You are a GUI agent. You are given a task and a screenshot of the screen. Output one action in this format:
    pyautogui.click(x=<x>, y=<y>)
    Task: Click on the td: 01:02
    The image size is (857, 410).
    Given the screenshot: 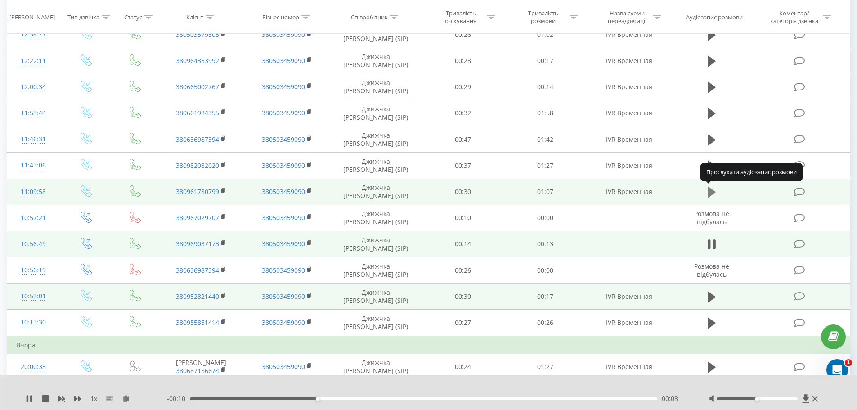 What is the action you would take?
    pyautogui.click(x=545, y=35)
    